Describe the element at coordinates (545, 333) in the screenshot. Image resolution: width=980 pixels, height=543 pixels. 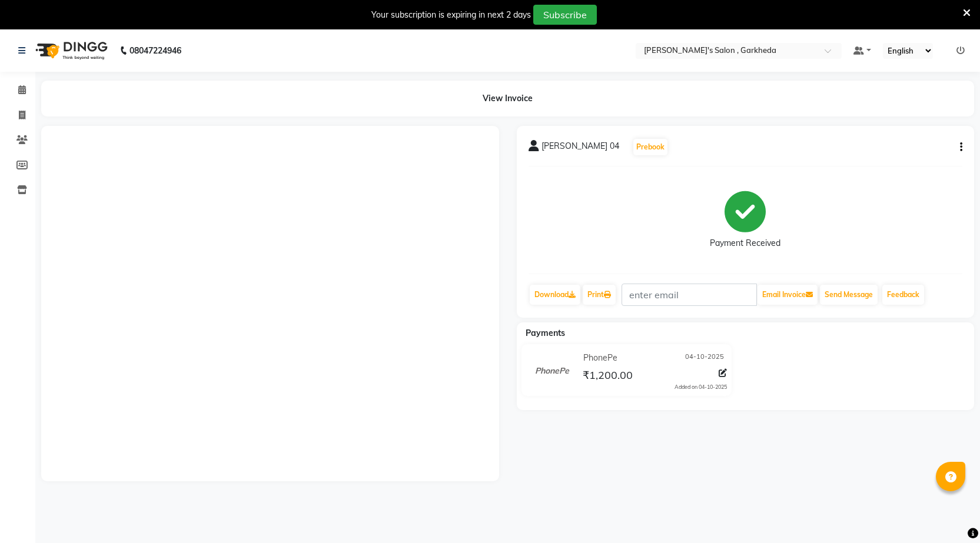
I see `span: Payments` at that location.